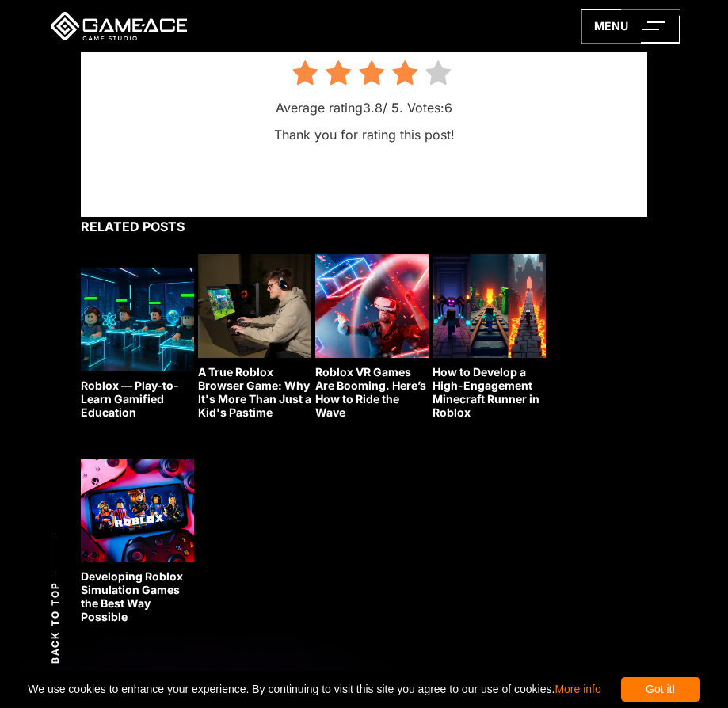 This screenshot has width=728, height=708. I want to click on span: 6, so click(448, 108).